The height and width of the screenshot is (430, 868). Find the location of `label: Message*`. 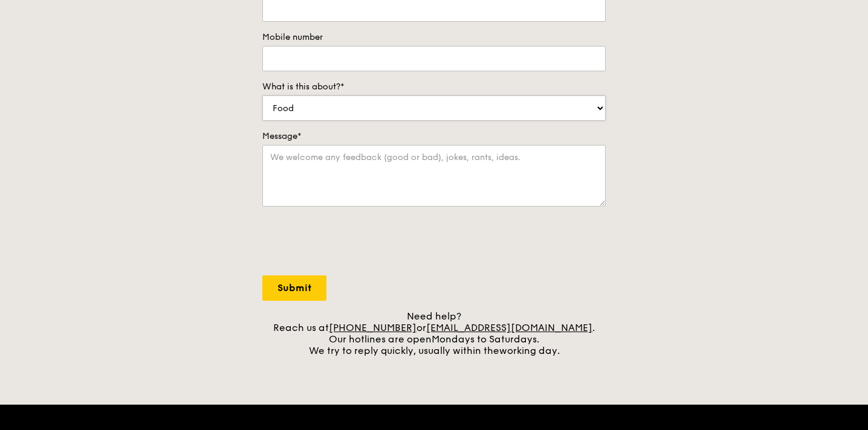

label: Message* is located at coordinates (434, 137).